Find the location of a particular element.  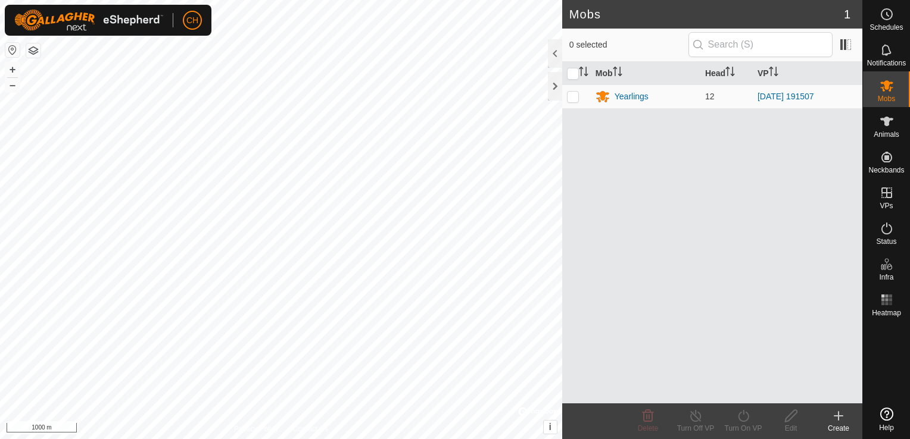

span: Neckbands is located at coordinates (886, 170).